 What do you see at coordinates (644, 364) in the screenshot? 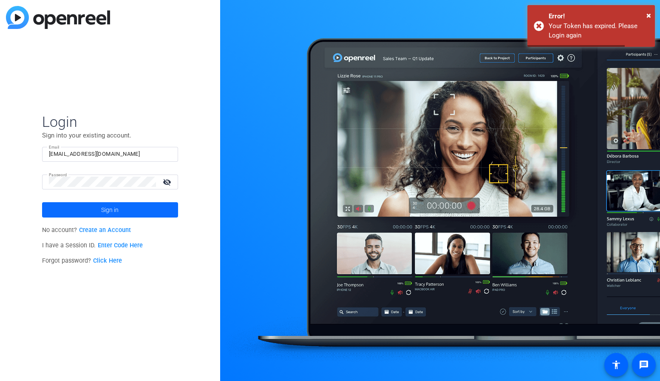
I see `mat-icon: message` at bounding box center [644, 364].